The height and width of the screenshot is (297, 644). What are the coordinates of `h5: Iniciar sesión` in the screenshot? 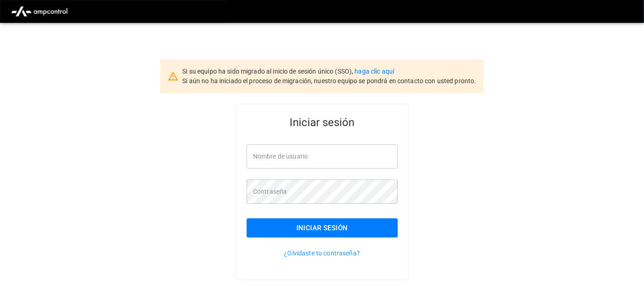 It's located at (322, 122).